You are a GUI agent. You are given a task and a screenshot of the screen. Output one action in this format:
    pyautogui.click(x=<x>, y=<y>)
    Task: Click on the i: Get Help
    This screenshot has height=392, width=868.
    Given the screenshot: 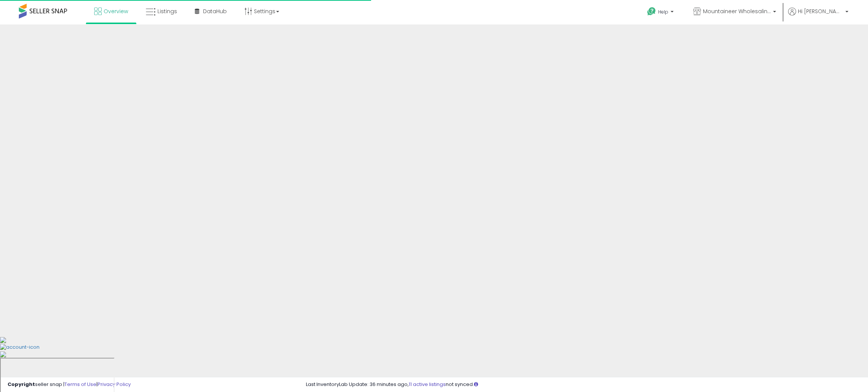 What is the action you would take?
    pyautogui.click(x=651, y=11)
    